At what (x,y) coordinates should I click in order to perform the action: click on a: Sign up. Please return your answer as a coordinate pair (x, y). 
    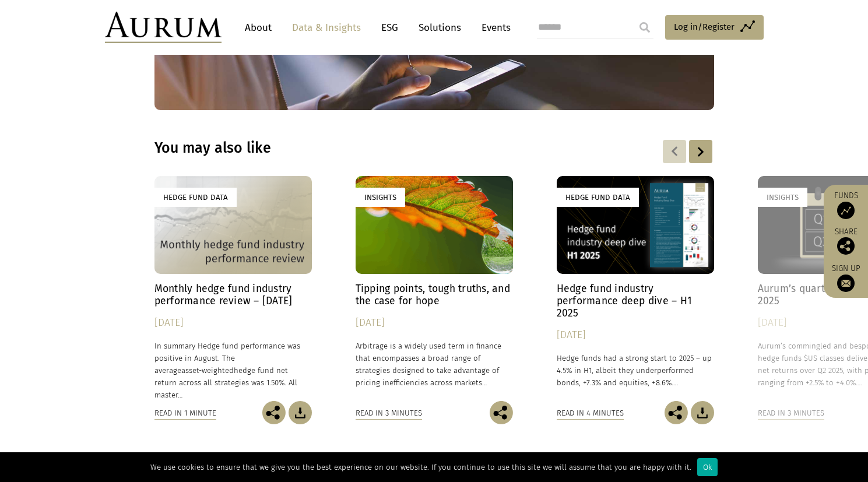
    Looking at the image, I should click on (846, 277).